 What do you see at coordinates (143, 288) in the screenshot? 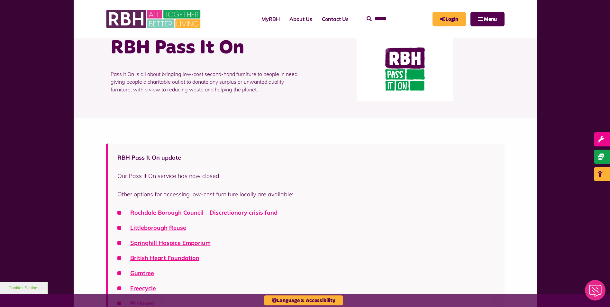
I see `a: Freecycle` at bounding box center [143, 288].